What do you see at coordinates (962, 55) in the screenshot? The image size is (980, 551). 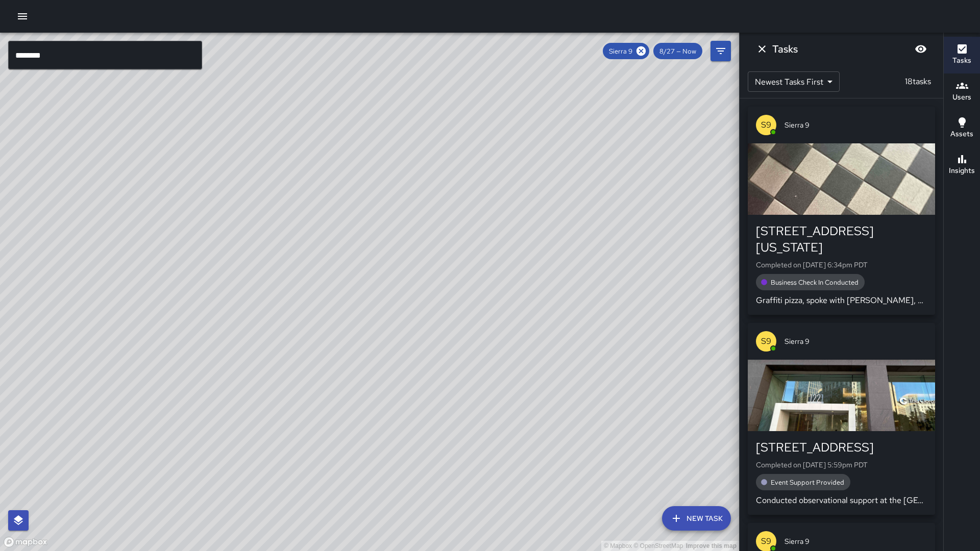 I see `button: Tasks` at bounding box center [962, 55].